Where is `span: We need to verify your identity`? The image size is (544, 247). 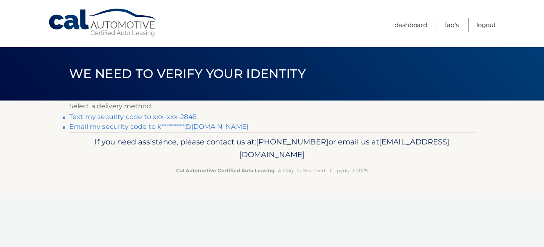
span: We need to verify your identity is located at coordinates (187, 73).